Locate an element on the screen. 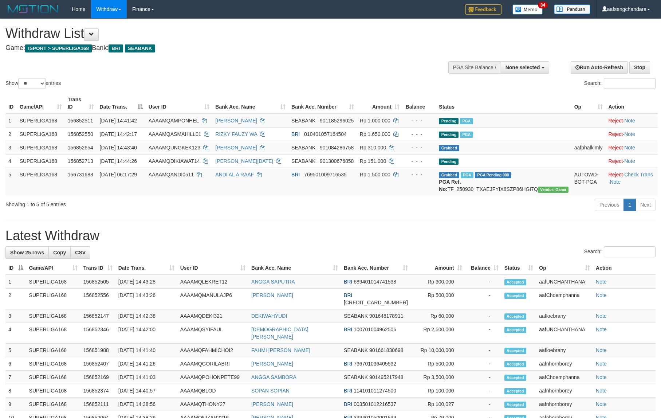 This screenshot has width=661, height=418. a: Show 25 rows is located at coordinates (27, 252).